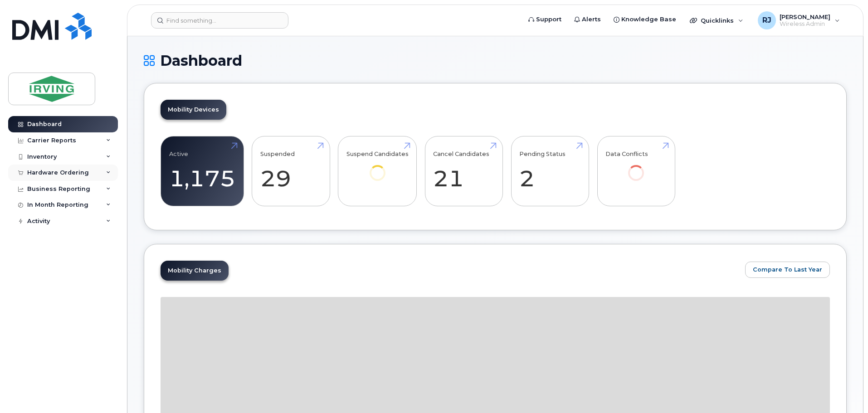  I want to click on a: Data Conflicts, so click(636, 167).